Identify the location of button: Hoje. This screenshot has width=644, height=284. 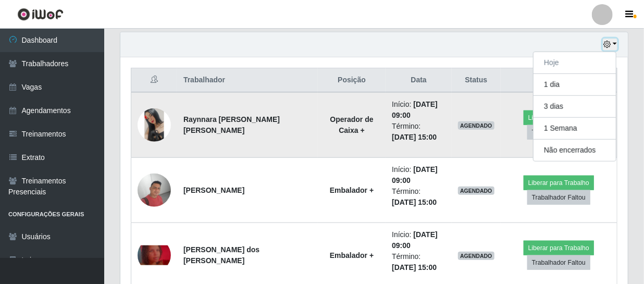
(575, 63).